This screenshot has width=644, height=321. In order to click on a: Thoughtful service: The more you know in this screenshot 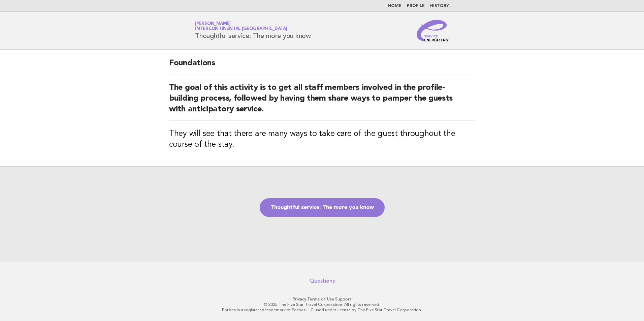, I will do `click(322, 208)`.